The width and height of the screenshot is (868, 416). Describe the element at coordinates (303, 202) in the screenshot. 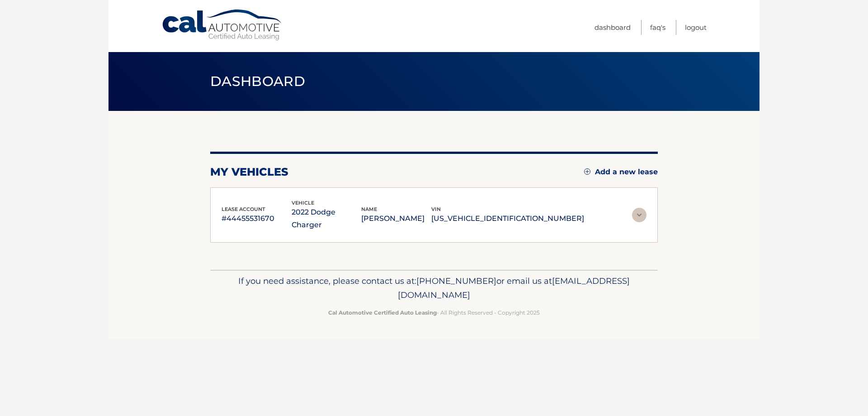

I see `span: vehicle` at that location.